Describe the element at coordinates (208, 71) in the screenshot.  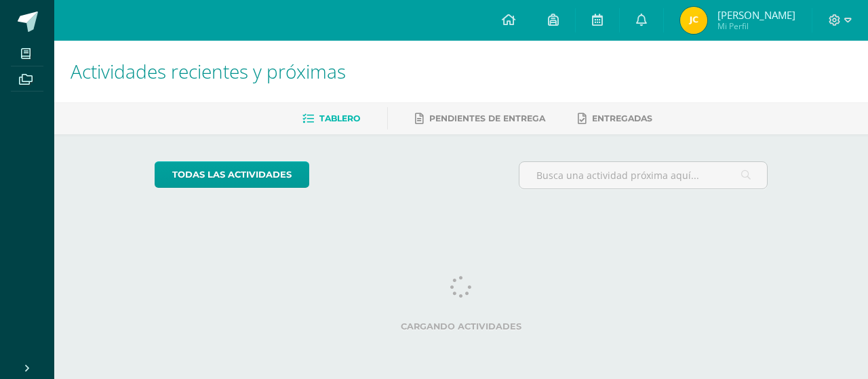
I see `span: Actividades recientes y próximas` at that location.